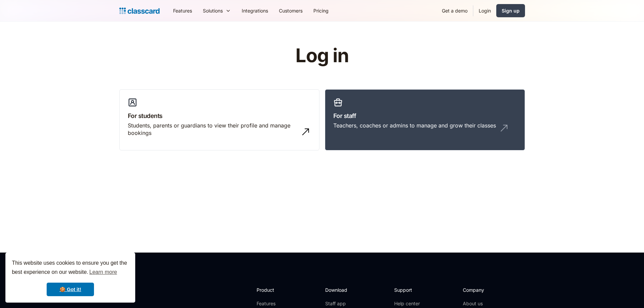 This screenshot has width=644, height=308. Describe the element at coordinates (291, 10) in the screenshot. I see `a: Customers` at that location.